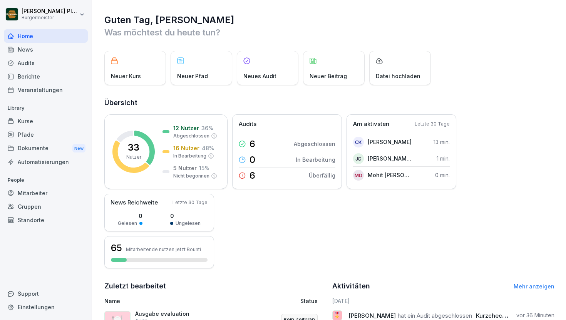 This screenshot has width=566, height=320. What do you see at coordinates (46, 63) in the screenshot?
I see `div: Audits` at bounding box center [46, 63].